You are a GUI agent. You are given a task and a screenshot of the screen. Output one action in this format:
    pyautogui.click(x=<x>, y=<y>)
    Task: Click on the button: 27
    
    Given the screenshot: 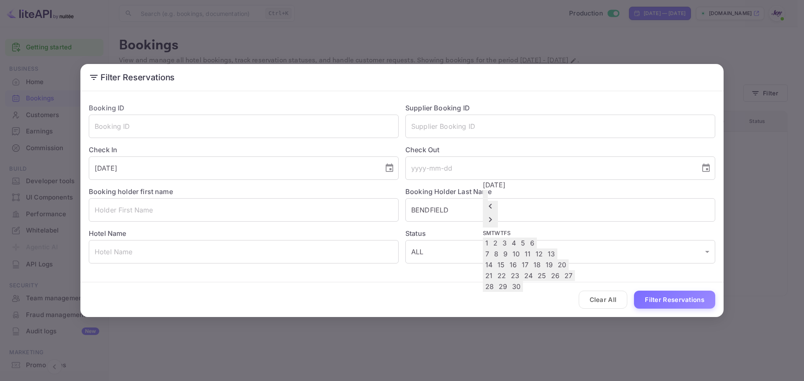 What is the action you would take?
    pyautogui.click(x=568, y=276)
    